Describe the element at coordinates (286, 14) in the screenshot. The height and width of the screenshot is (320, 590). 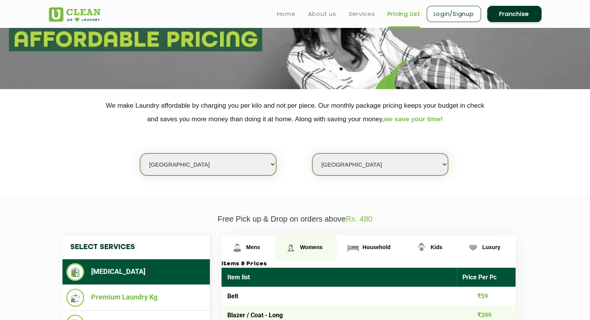
I see `a: Home` at that location.